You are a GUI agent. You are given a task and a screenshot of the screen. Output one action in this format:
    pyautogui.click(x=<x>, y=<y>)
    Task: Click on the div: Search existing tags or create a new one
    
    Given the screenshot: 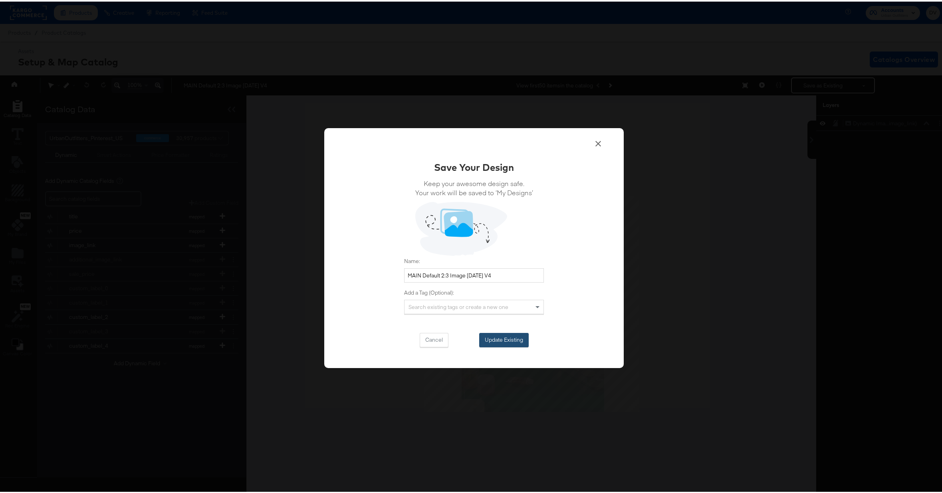 What is the action you would take?
    pyautogui.click(x=474, y=305)
    